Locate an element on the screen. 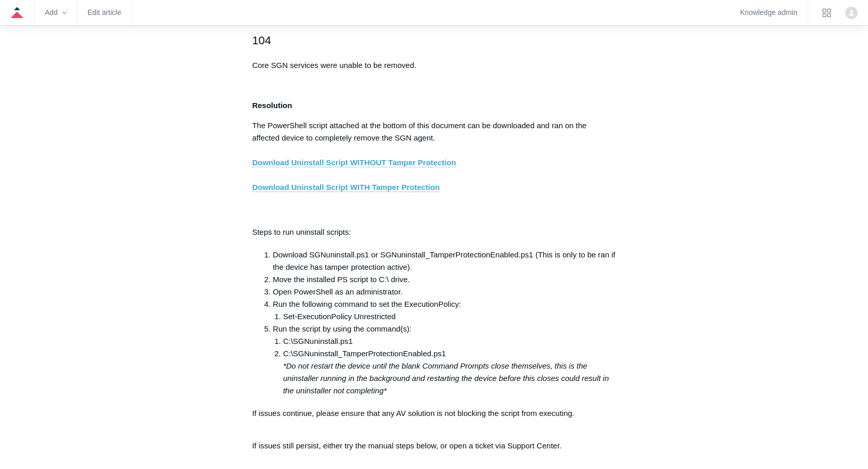 The height and width of the screenshot is (469, 868). a: Download Uninstall Script WITH Tamper Protection is located at coordinates (346, 187).